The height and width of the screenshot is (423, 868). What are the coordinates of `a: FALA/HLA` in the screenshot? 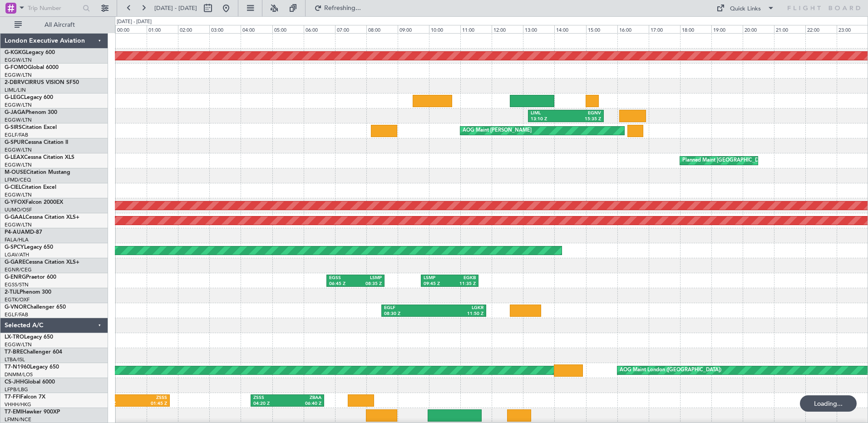 It's located at (17, 239).